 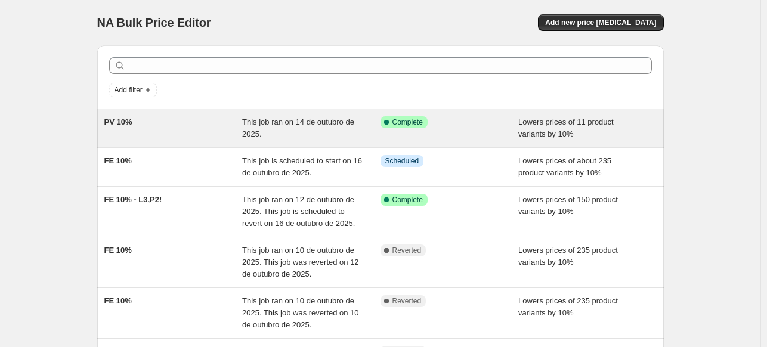 What do you see at coordinates (568, 205) in the screenshot?
I see `span: Lowers prices of 150 product variants by 10%` at bounding box center [568, 205].